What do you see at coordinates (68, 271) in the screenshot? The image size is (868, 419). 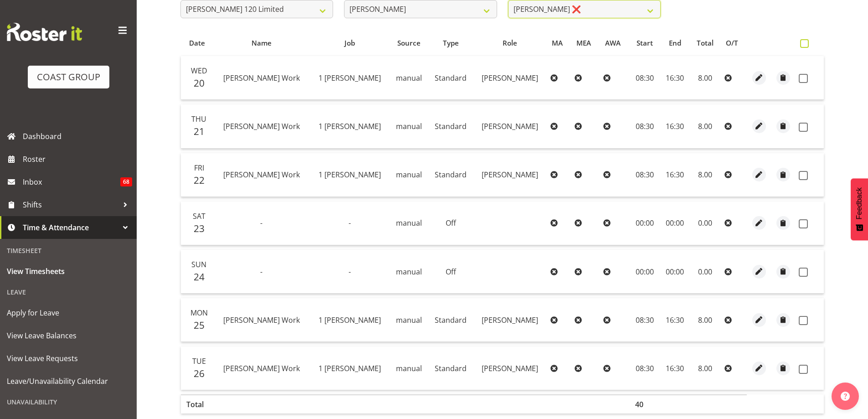 I see `a: View Timesheets` at bounding box center [68, 271].